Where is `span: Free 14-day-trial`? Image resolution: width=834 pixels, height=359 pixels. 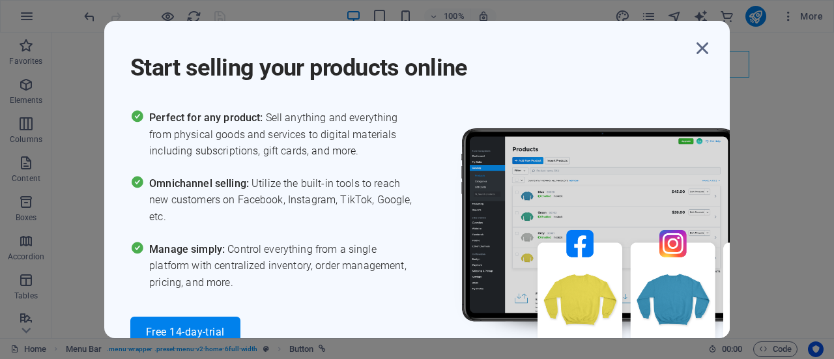 span: Free 14-day-trial is located at coordinates (185, 332).